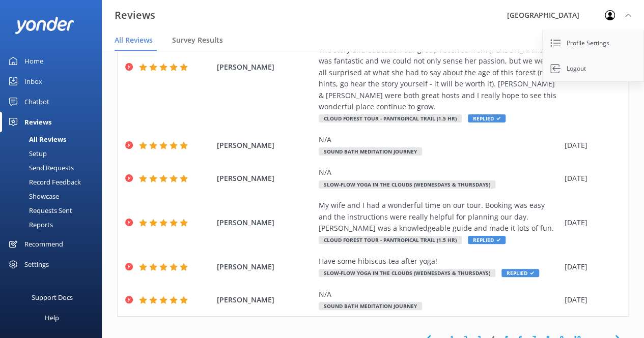 The image size is (644, 338). I want to click on a: Setup, so click(54, 154).